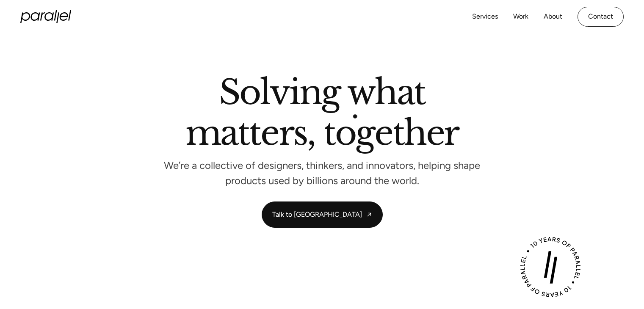 This screenshot has width=644, height=309. Describe the element at coordinates (45, 16) in the screenshot. I see `a: home` at that location.